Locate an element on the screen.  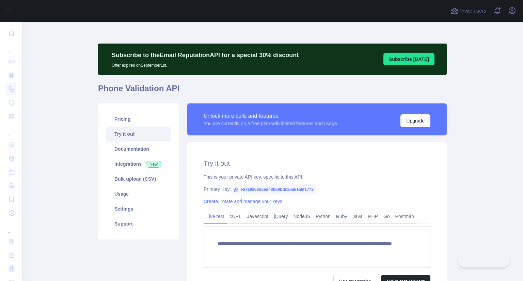
button: Invite users is located at coordinates (468, 11).